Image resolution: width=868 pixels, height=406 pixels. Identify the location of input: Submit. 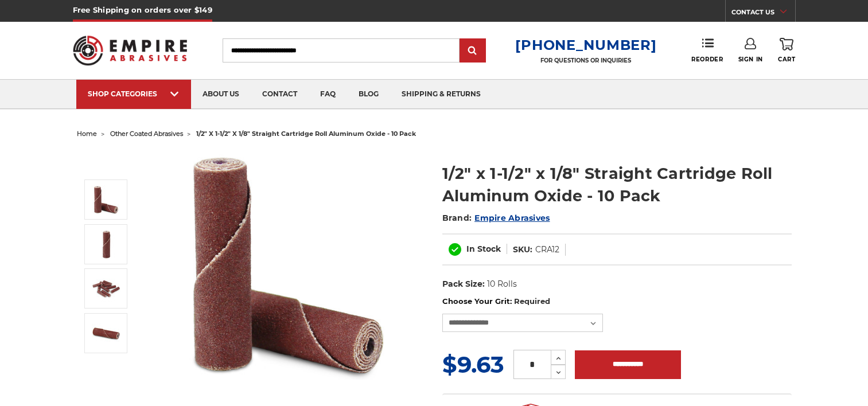
(473, 51).